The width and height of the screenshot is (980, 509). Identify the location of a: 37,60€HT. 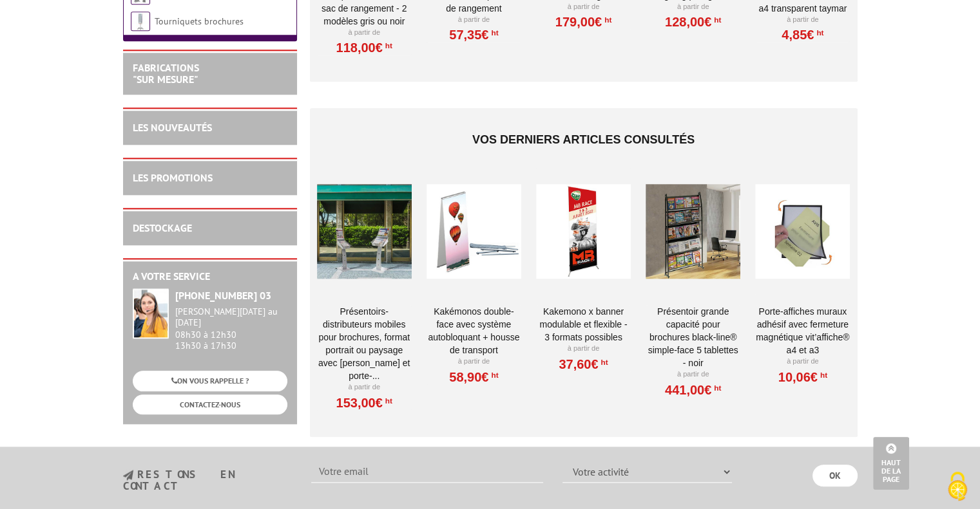
(583, 365).